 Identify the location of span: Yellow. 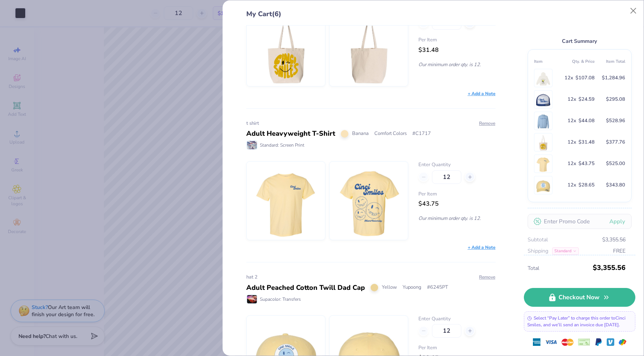
(389, 288).